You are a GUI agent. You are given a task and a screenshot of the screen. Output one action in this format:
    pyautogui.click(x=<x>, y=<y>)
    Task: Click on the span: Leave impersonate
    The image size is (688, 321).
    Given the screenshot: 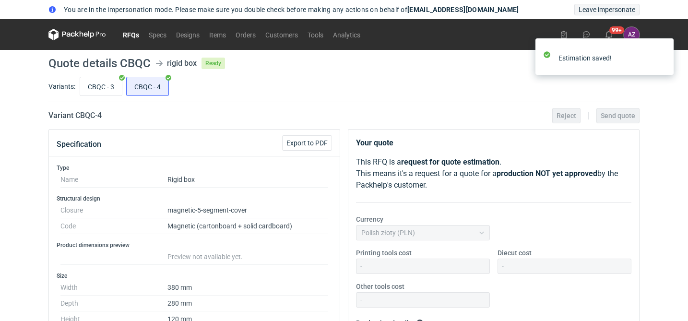 What is the action you would take?
    pyautogui.click(x=607, y=10)
    